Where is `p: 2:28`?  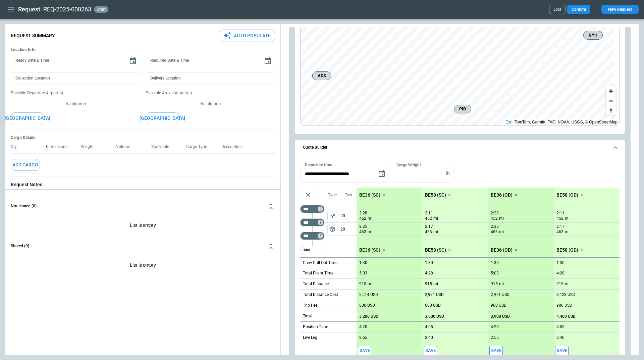
p: 2:28 is located at coordinates (363, 213).